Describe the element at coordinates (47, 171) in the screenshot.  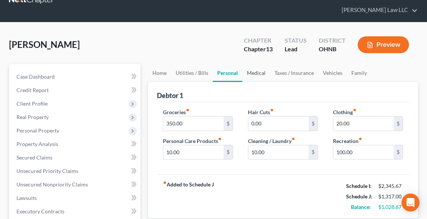
I see `span: Unsecured Priority Claims` at that location.